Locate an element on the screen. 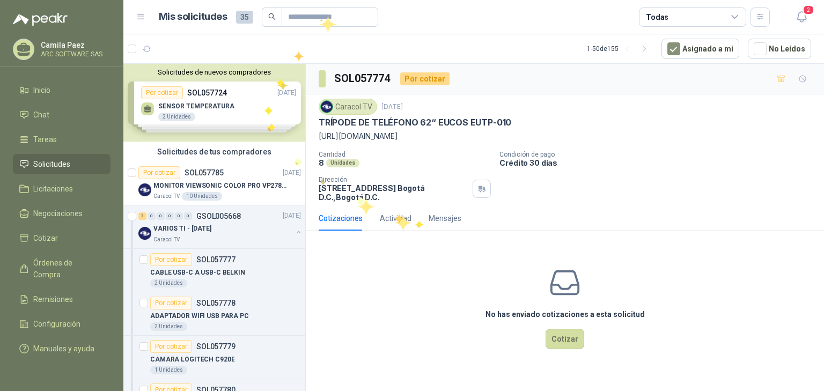 This screenshot has width=824, height=391. p: SOL057779 is located at coordinates (216, 346).